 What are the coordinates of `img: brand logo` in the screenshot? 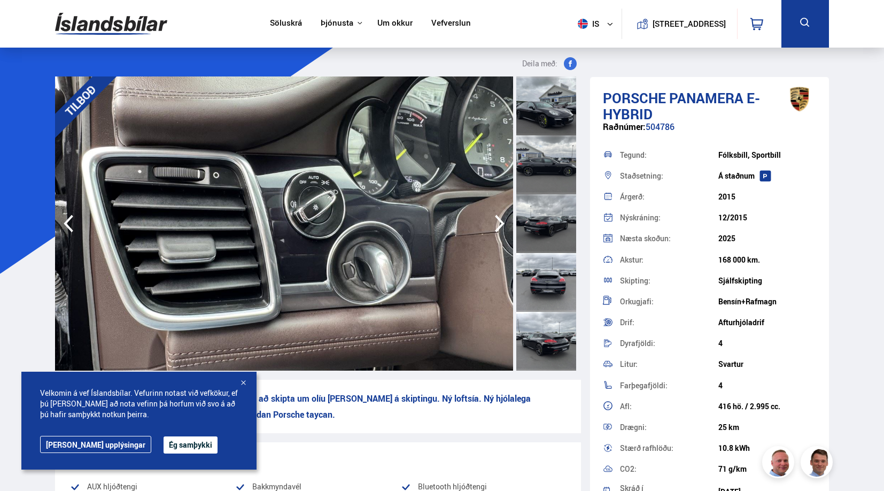 It's located at (800, 99).